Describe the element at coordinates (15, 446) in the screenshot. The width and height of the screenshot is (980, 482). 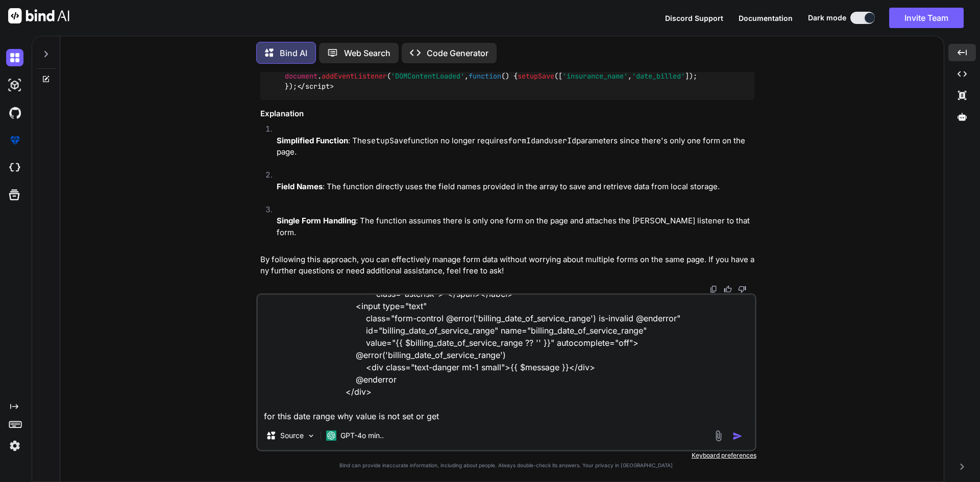
I see `img: settings` at that location.